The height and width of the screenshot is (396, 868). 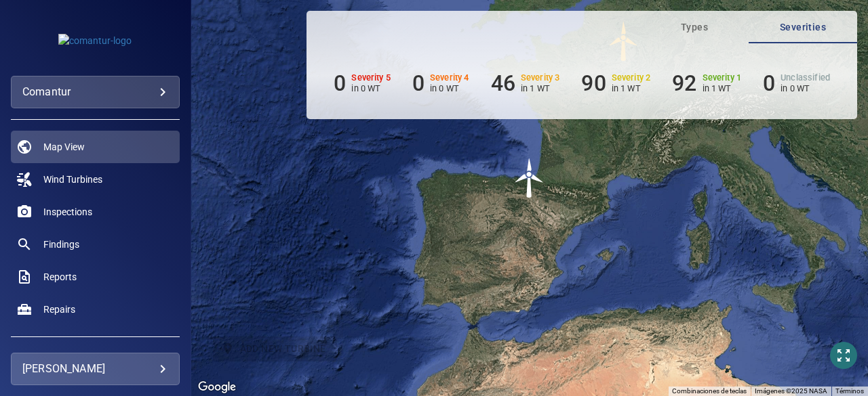 I want to click on h6: 92, so click(x=684, y=83).